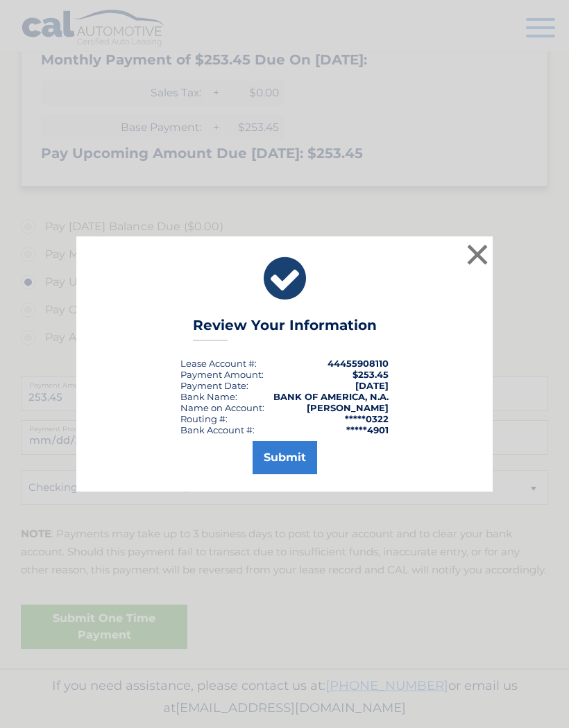  I want to click on div: Routing #:, so click(204, 419).